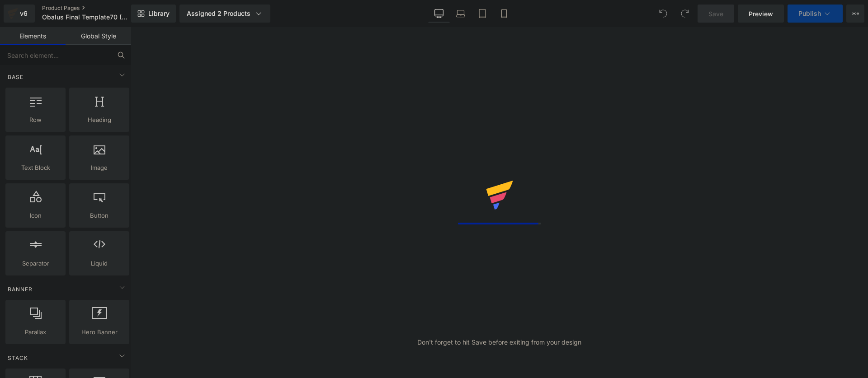 The image size is (868, 378). What do you see at coordinates (35, 332) in the screenshot?
I see `span: Parallax` at bounding box center [35, 332].